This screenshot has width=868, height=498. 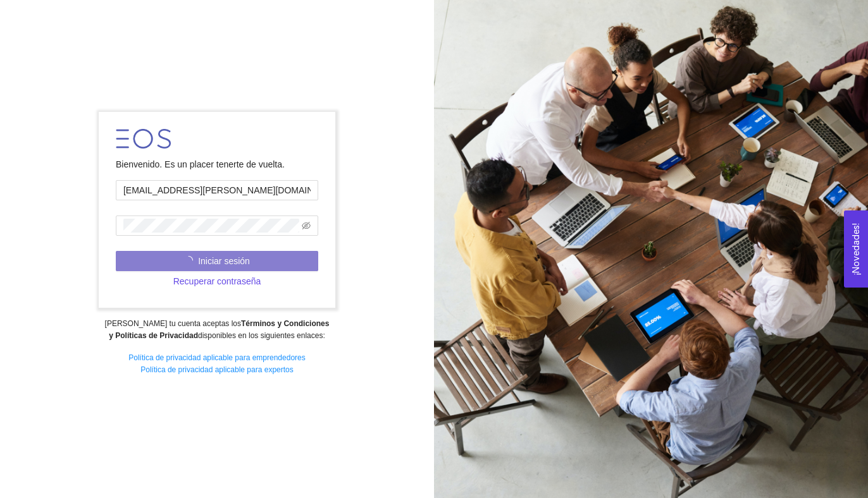 I want to click on span: Iniciar sesión, so click(x=224, y=261).